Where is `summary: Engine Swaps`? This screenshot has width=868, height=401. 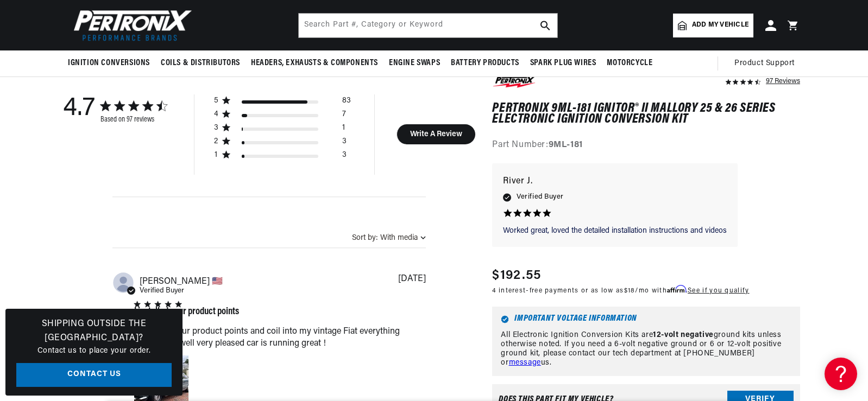 summary: Engine Swaps is located at coordinates (414, 63).